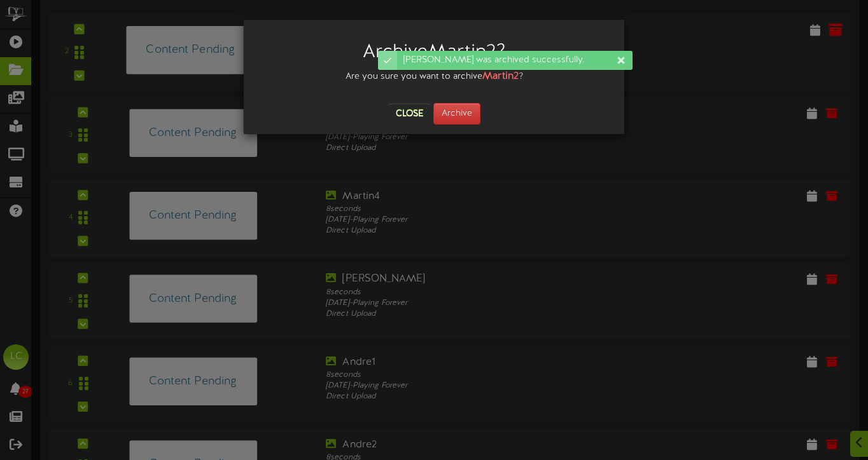 Image resolution: width=868 pixels, height=460 pixels. I want to click on strong: Martin2, so click(500, 77).